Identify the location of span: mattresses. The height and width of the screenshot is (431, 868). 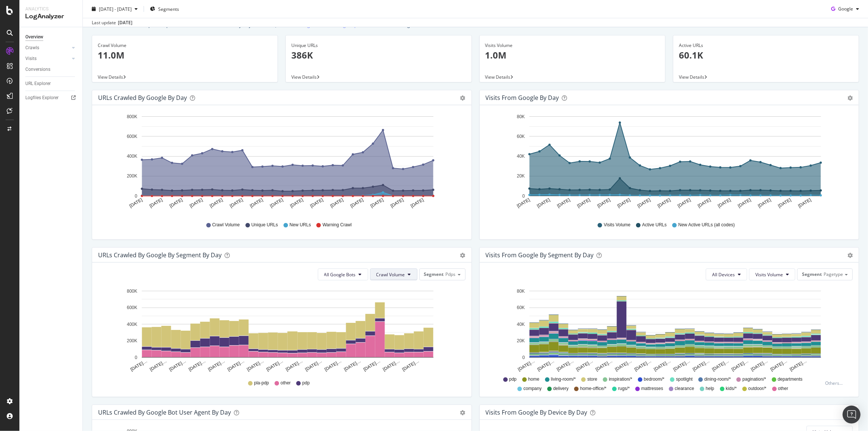
(652, 389).